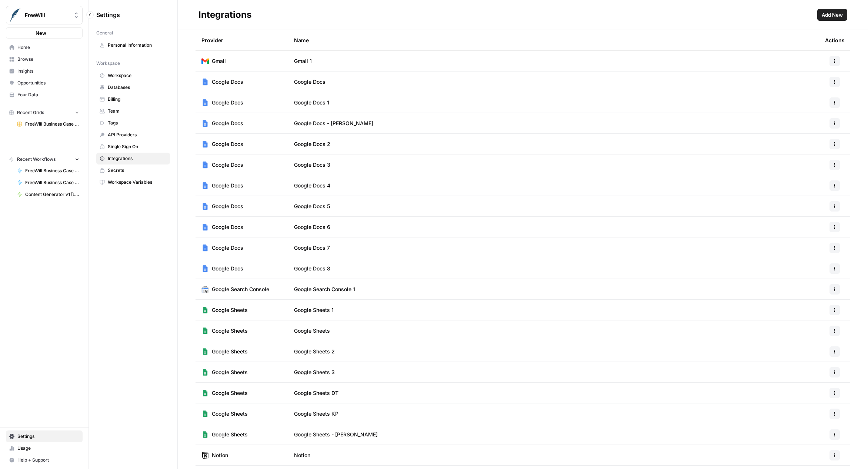 The image size is (868, 469). I want to click on a: Team, so click(133, 111).